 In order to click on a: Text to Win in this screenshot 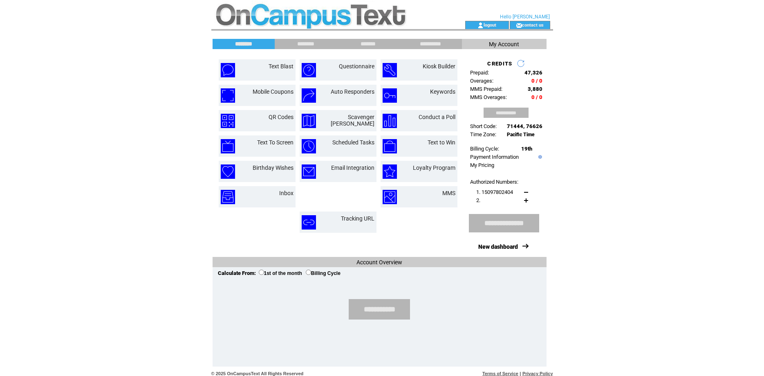, I will do `click(442, 142)`.